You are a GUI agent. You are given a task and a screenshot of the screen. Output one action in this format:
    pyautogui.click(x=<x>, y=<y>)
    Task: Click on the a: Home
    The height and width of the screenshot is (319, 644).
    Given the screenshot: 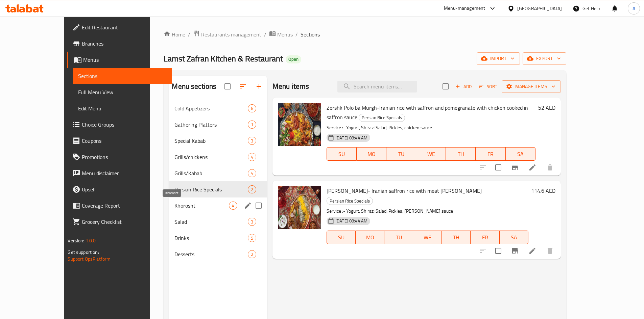 What is the action you would take?
    pyautogui.click(x=175, y=35)
    